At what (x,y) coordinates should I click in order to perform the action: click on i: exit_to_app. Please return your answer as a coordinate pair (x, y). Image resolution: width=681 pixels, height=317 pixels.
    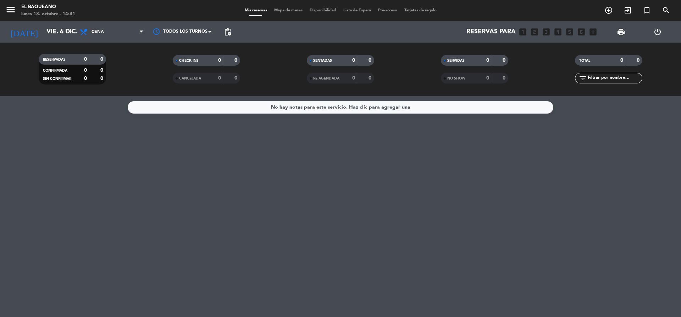
    Looking at the image, I should click on (628, 10).